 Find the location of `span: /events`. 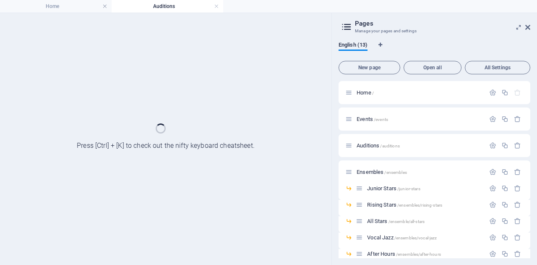

span: /events is located at coordinates (381, 119).